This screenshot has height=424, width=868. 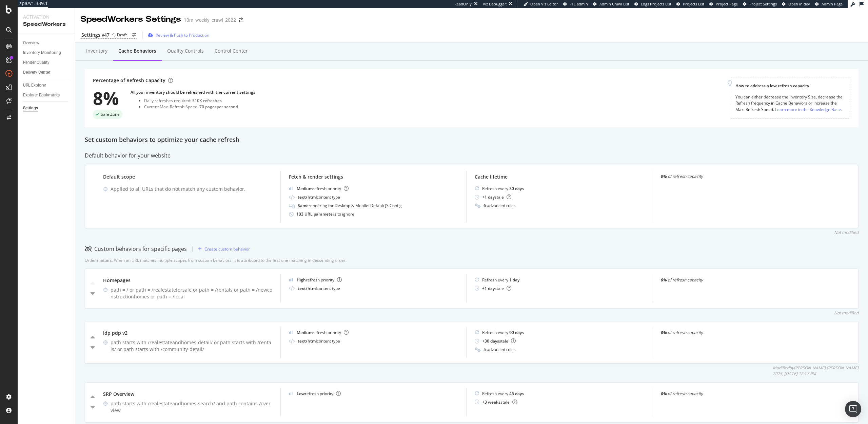 What do you see at coordinates (760, 4) in the screenshot?
I see `a: Project Settings` at bounding box center [760, 4].